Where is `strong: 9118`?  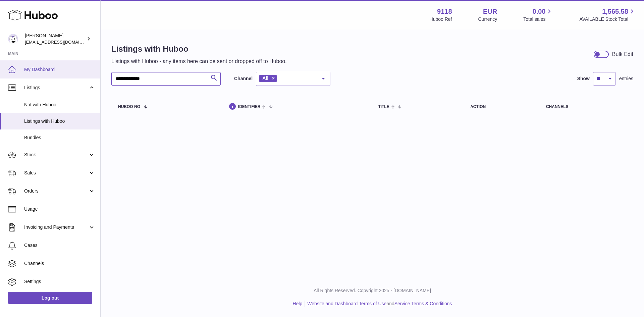 strong: 9118 is located at coordinates (444, 11).